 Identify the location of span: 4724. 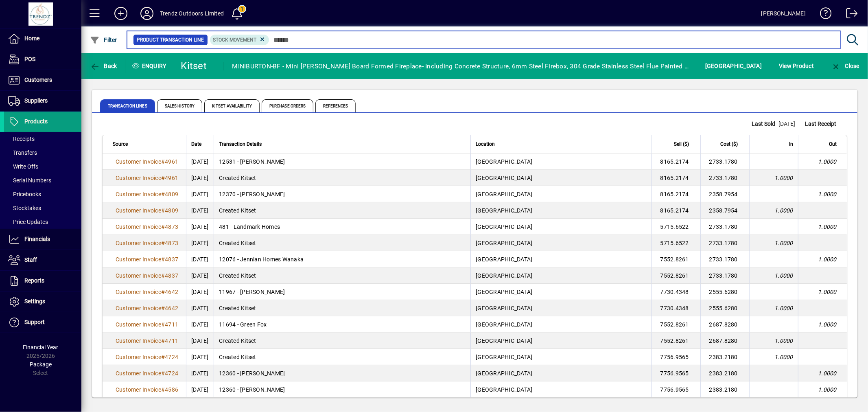
(172, 374).